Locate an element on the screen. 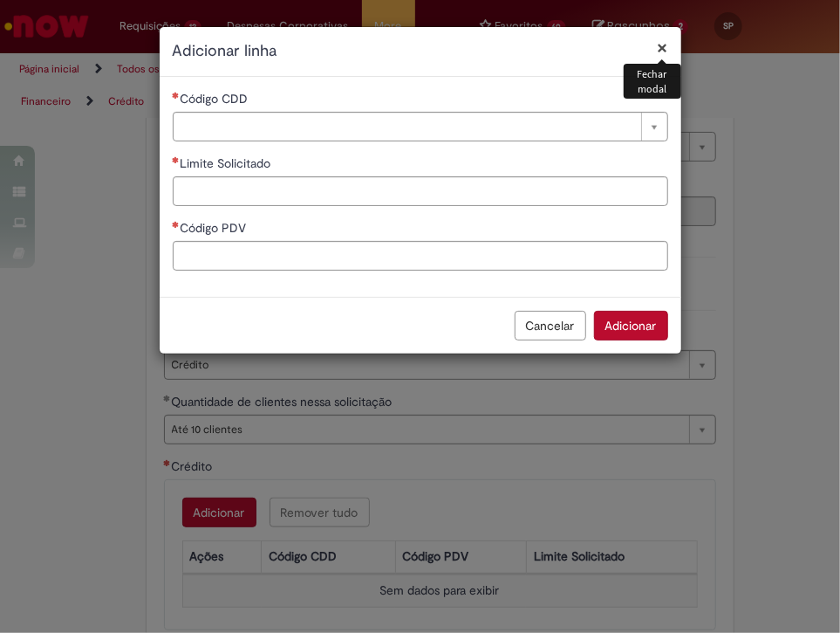 This screenshot has width=840, height=633. h2: Adicionar linha is located at coordinates (421, 51).